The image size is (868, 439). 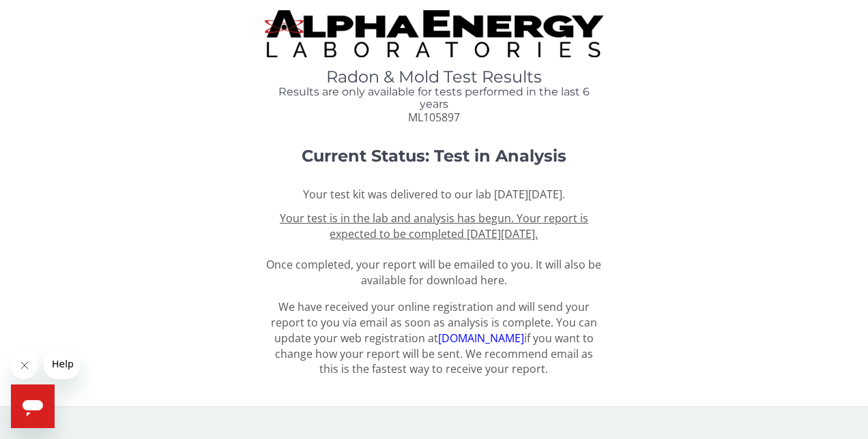 What do you see at coordinates (19, 15) in the screenshot?
I see `span: Help` at bounding box center [19, 15].